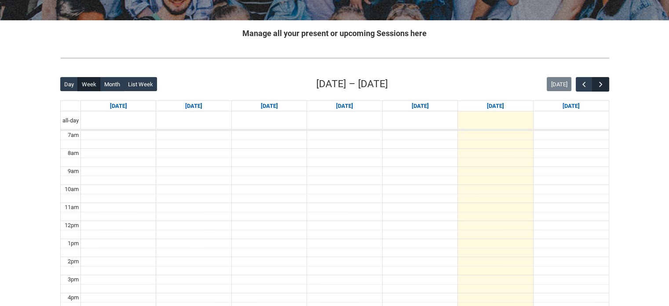 Image resolution: width=669 pixels, height=306 pixels. Describe the element at coordinates (140, 84) in the screenshot. I see `button: List Week` at that location.